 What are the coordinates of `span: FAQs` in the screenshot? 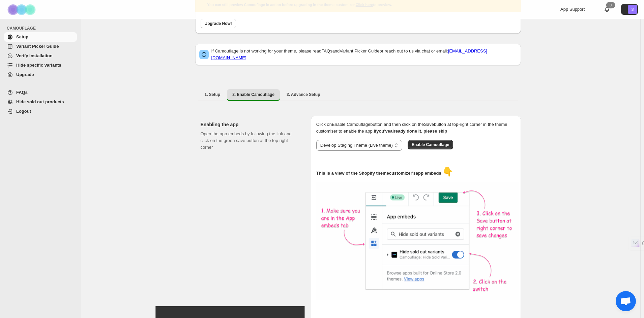 It's located at (22, 92).